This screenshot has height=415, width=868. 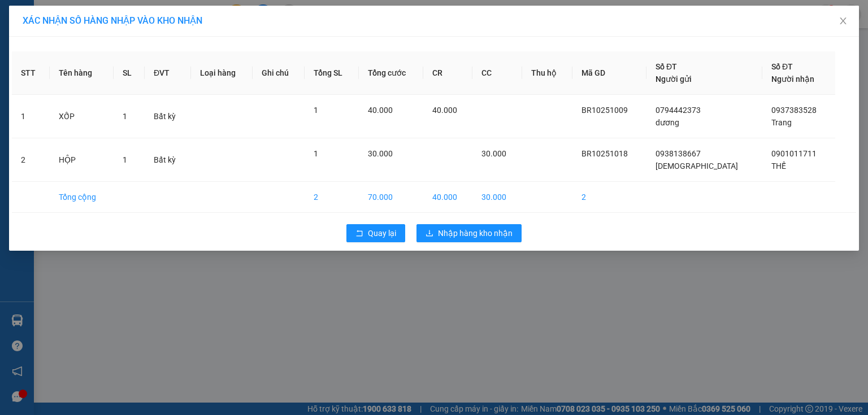 What do you see at coordinates (221, 73) in the screenshot?
I see `th: Loại hàng` at bounding box center [221, 73].